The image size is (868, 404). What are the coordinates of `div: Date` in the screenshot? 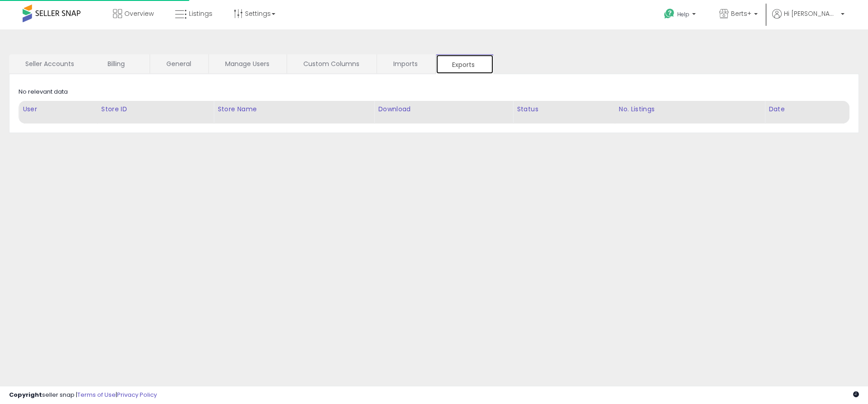 It's located at (807, 109).